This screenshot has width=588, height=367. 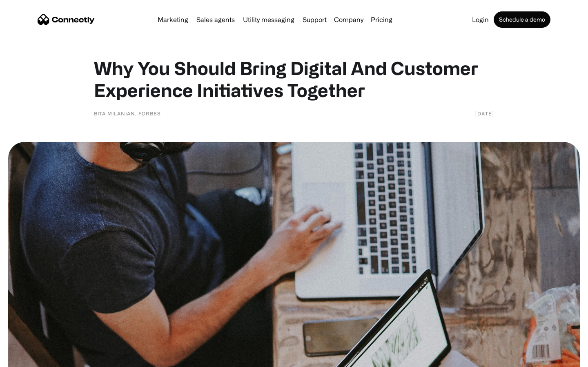 I want to click on a: Sales agents, so click(x=216, y=20).